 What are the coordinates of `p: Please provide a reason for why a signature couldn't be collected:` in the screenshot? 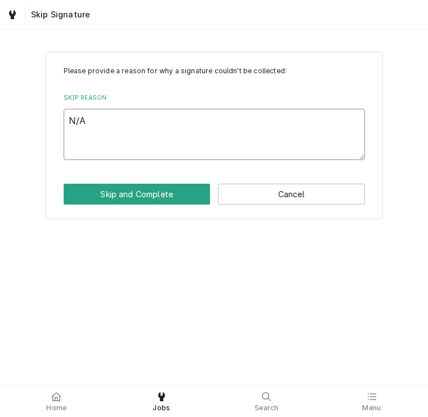 It's located at (214, 71).